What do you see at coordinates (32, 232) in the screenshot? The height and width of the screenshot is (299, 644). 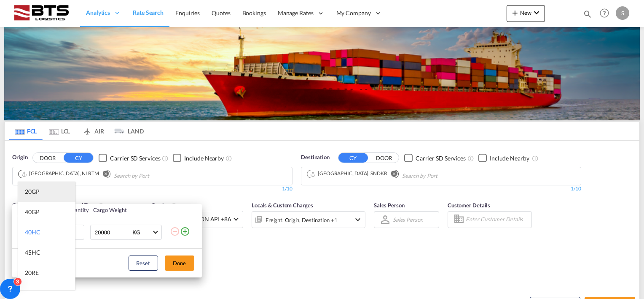 I see `div: 40HC` at bounding box center [32, 232].